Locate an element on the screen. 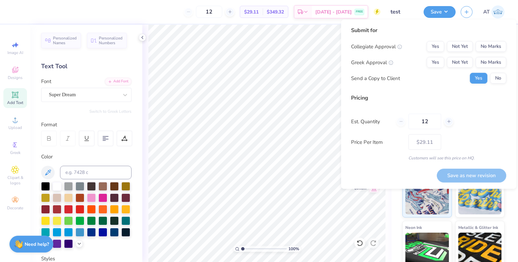 This screenshot has width=518, height=262. span: $349.32 is located at coordinates (275, 12).